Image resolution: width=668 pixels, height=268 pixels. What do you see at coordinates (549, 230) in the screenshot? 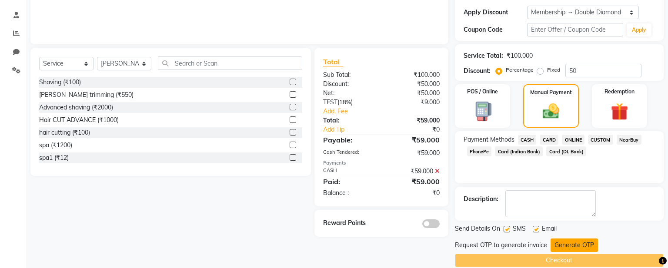
I see `span: Email` at bounding box center [549, 230].